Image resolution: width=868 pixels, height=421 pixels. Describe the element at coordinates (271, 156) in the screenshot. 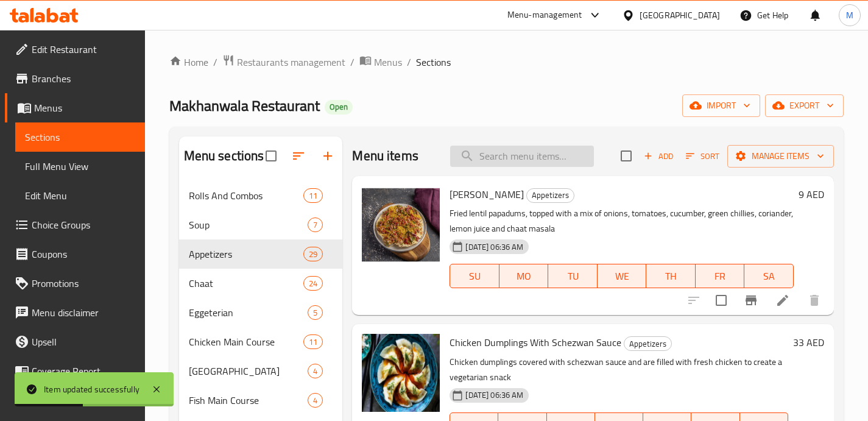

I see `span: Select all sections` at that location.